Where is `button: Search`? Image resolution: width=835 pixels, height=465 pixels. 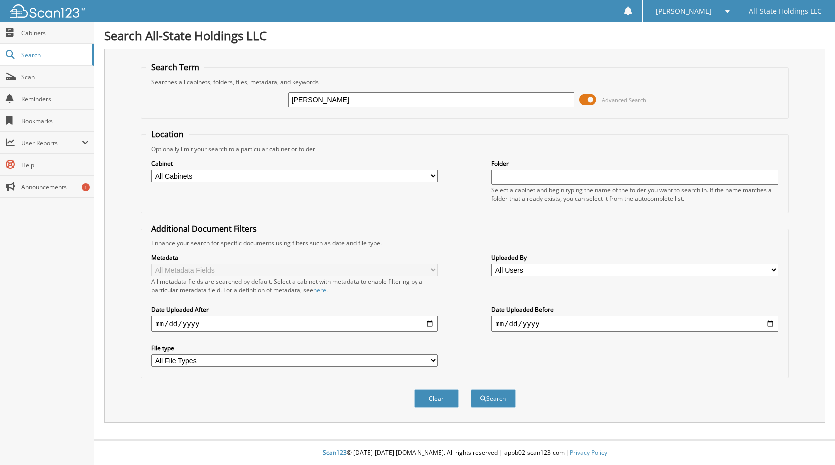
button: Search is located at coordinates (493, 398).